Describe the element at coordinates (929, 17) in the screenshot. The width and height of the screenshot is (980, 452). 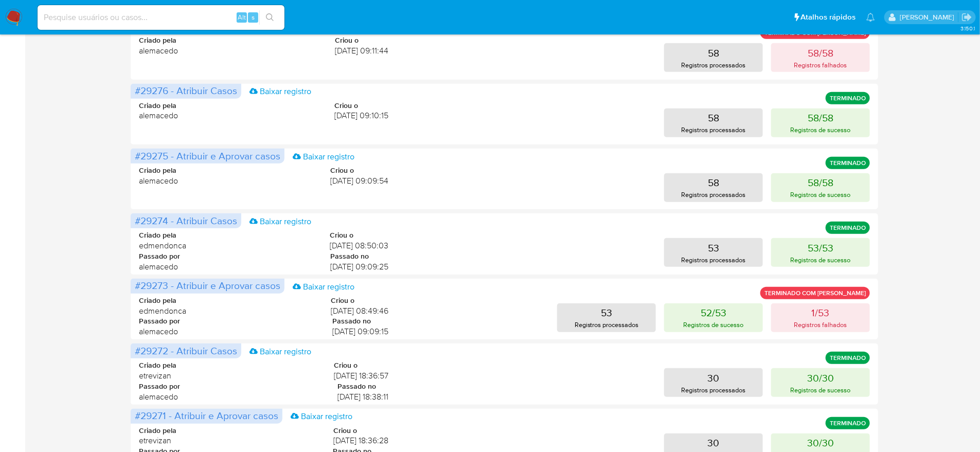
I see `p: matheus.lima@mercadopago.com.br` at that location.